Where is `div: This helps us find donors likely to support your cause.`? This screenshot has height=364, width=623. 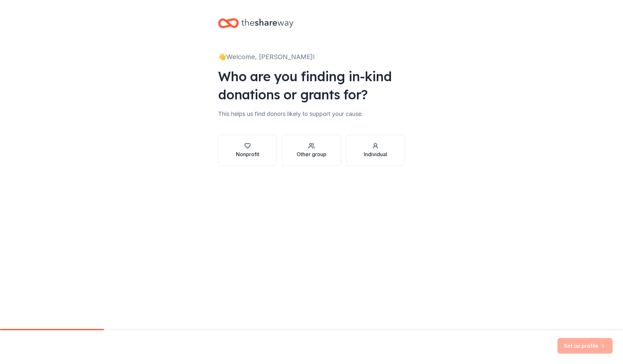
div: This helps us find donors likely to support your cause. is located at coordinates (312, 114).